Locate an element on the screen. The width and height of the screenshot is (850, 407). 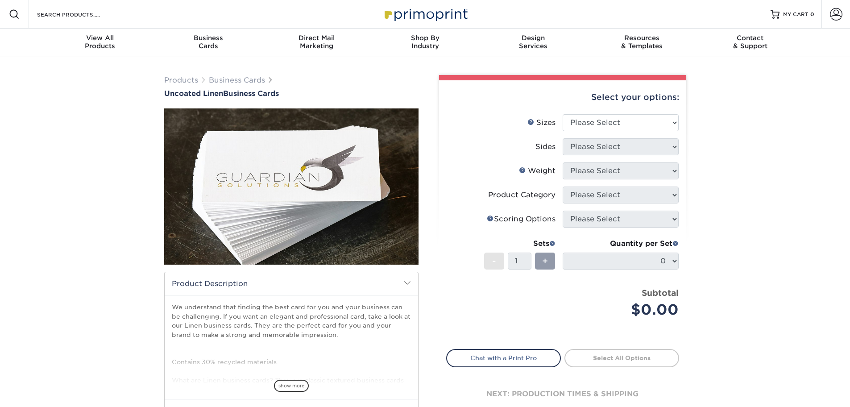
div: Quantity per Set is located at coordinates (621, 244).